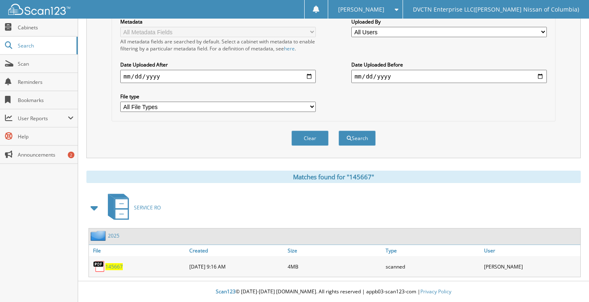 This screenshot has width=589, height=302. I want to click on span: Announcements, so click(45, 155).